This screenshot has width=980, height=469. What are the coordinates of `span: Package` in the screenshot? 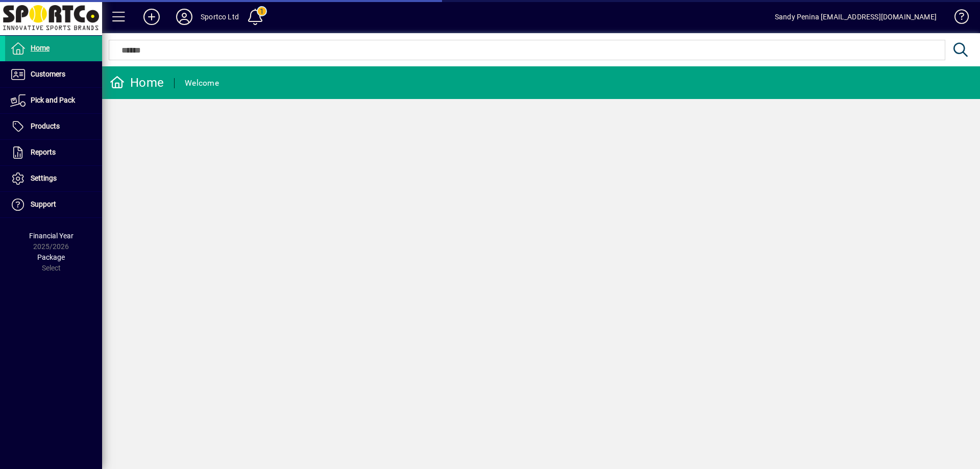 It's located at (51, 258).